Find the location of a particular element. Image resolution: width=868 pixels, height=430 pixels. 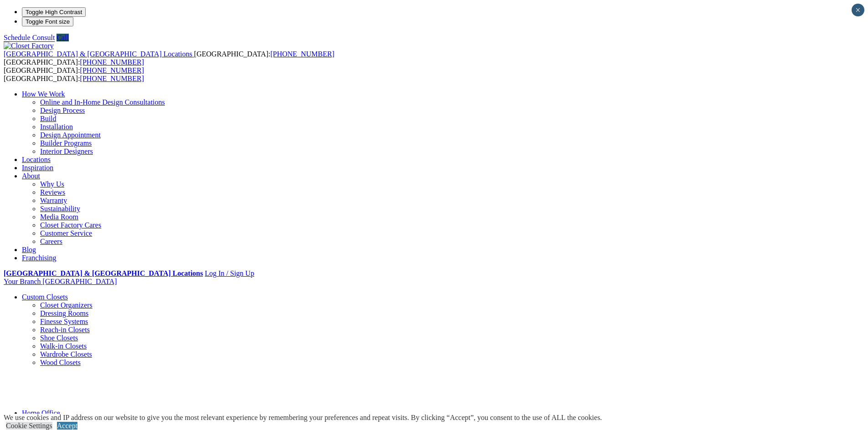

a: Reach-in Closets is located at coordinates (65, 330).